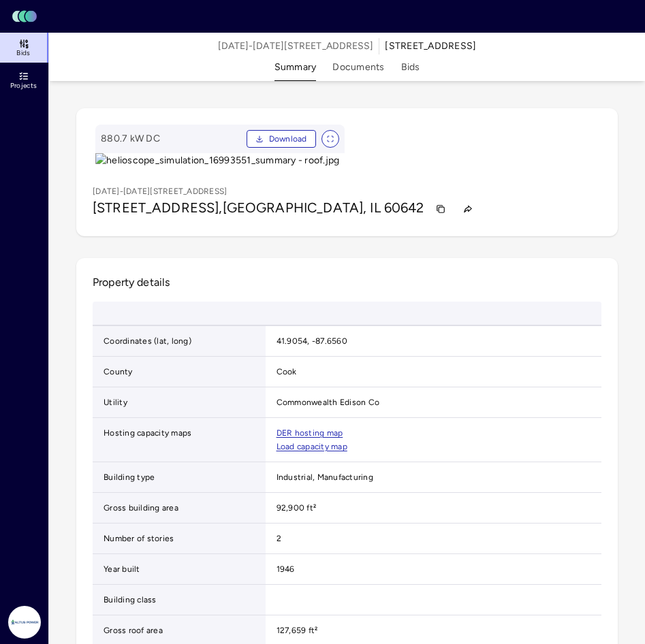  Describe the element at coordinates (433, 372) in the screenshot. I see `td: Cook` at that location.